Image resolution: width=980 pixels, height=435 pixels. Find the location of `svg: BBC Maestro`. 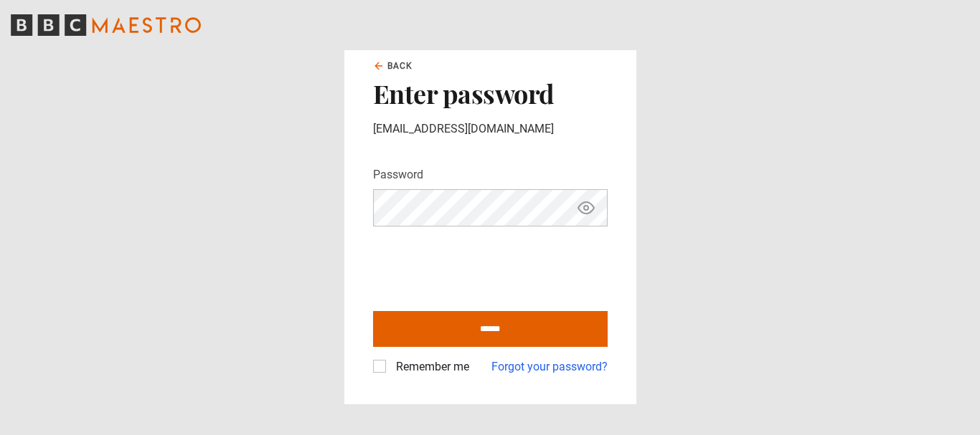

svg: BBC Maestro is located at coordinates (106, 25).